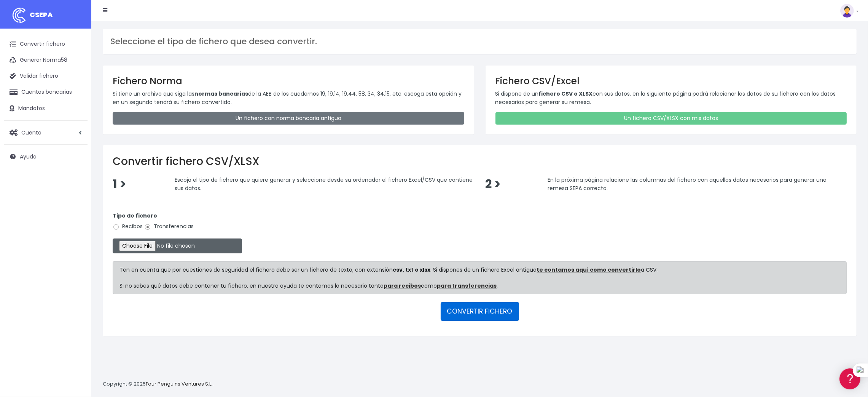 The image size is (868, 397). Describe the element at coordinates (31, 132) in the screenshot. I see `span: Cuenta` at that location.